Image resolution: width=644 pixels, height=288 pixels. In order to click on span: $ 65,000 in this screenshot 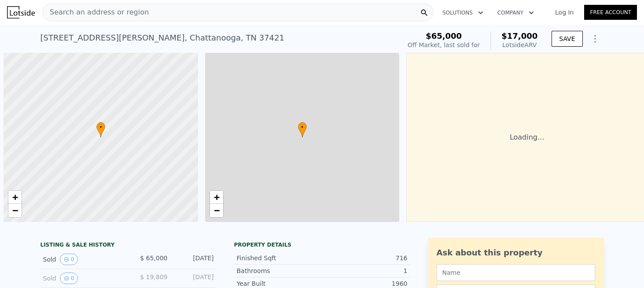, I will do `click(154, 258)`.